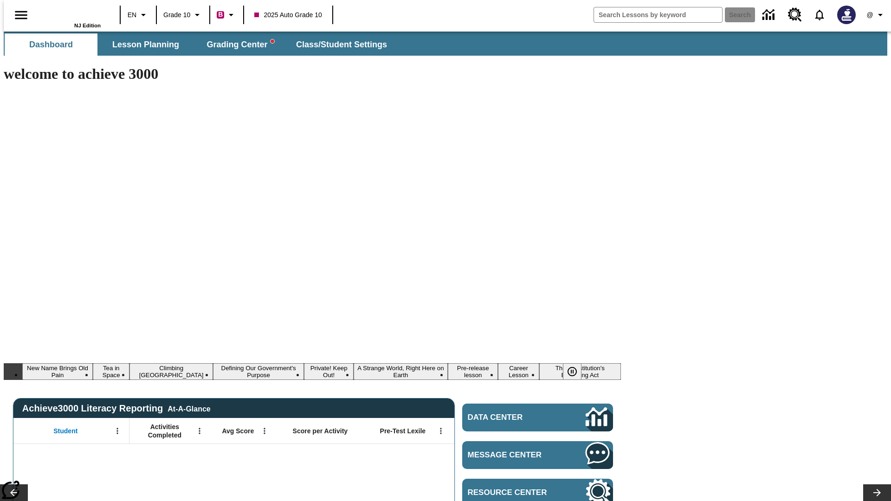 This screenshot has width=891, height=501. I want to click on span: Activities Completed, so click(165, 431).